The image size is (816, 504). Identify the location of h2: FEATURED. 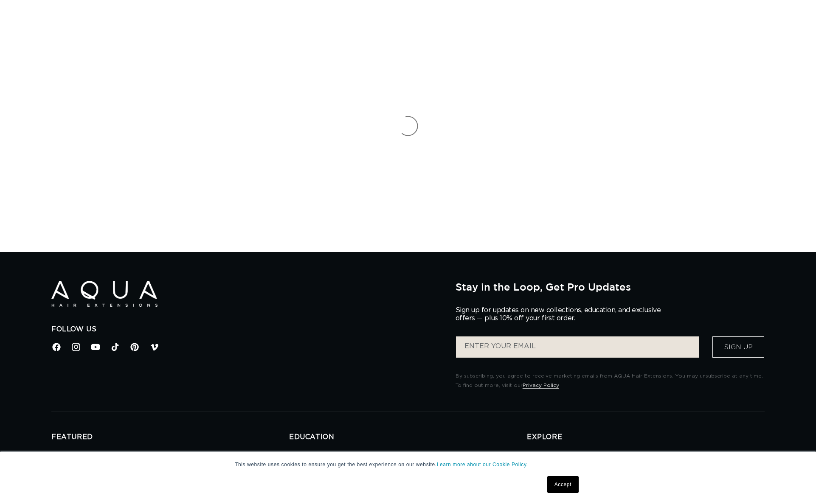
(170, 437).